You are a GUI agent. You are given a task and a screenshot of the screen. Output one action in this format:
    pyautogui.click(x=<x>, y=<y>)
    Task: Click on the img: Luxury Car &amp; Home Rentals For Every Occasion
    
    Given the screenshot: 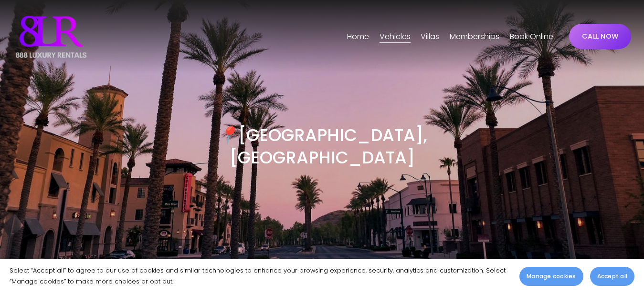 What is the action you would take?
    pyautogui.click(x=51, y=37)
    